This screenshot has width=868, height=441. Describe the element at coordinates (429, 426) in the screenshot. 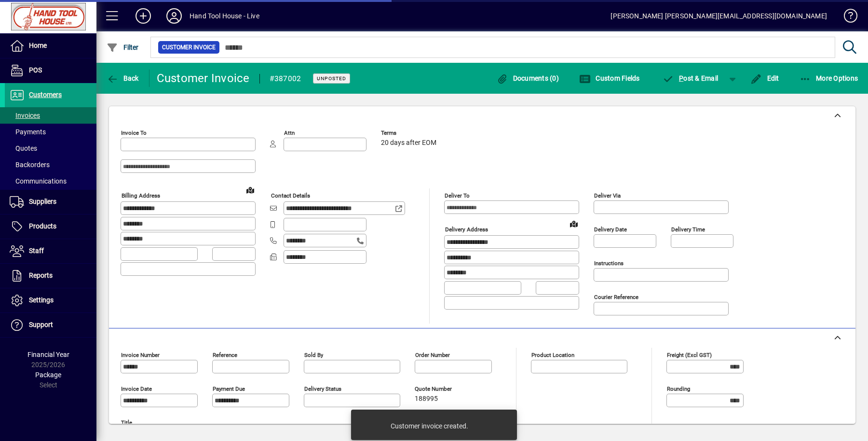

I see `div: Customer invoice created.` at that location.